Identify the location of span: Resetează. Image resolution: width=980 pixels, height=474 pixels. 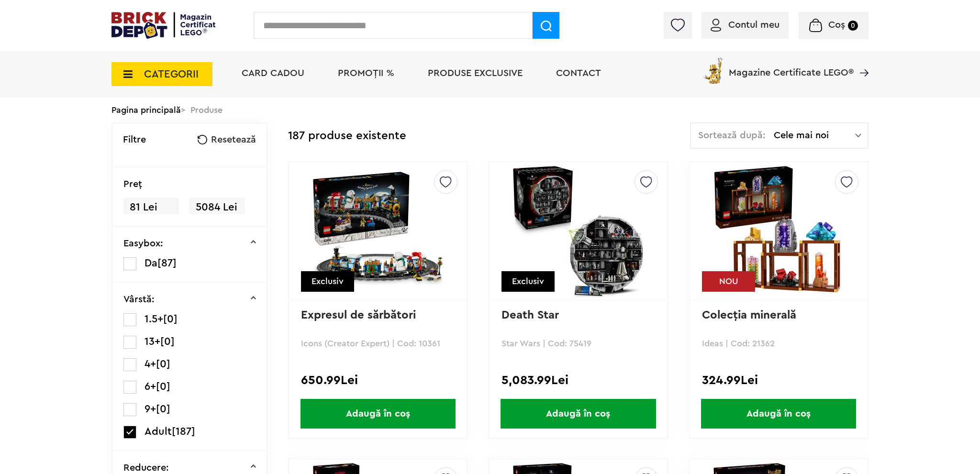
(233, 140).